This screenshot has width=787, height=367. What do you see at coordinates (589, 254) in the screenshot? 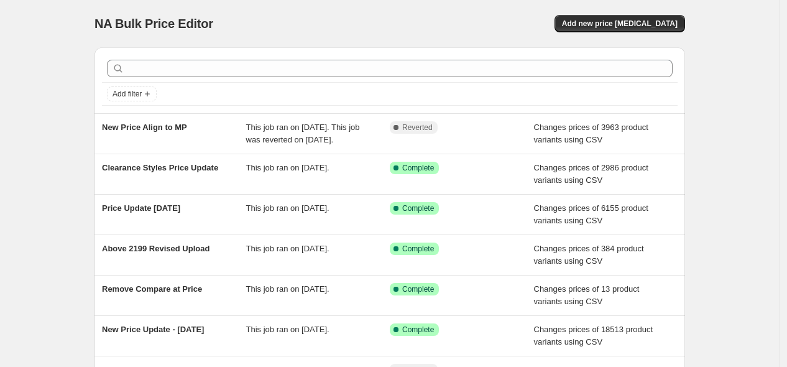
I see `span: Changes prices of 384 product variants using CSV` at bounding box center [589, 254].